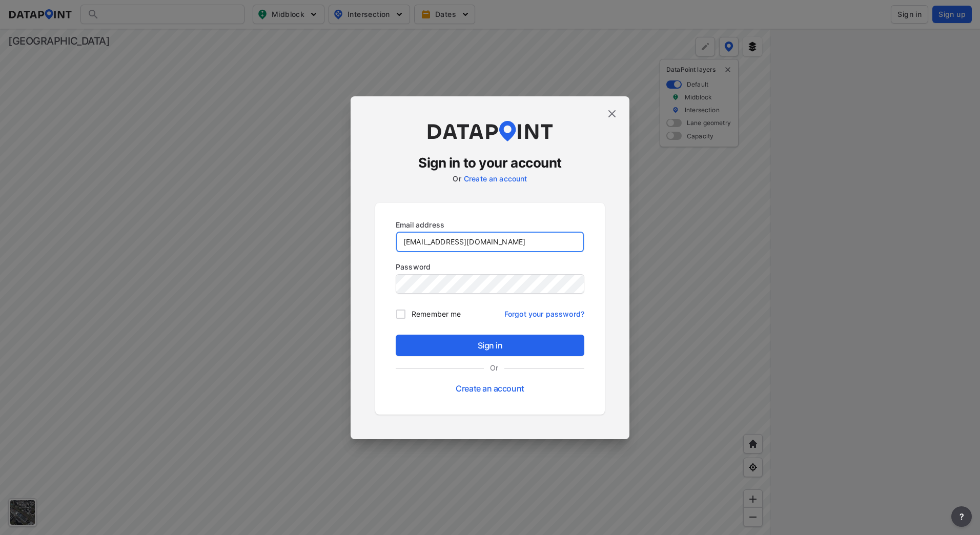 The width and height of the screenshot is (980, 535). Describe the element at coordinates (612, 114) in the screenshot. I see `img: close.efbf2170.svg` at that location.